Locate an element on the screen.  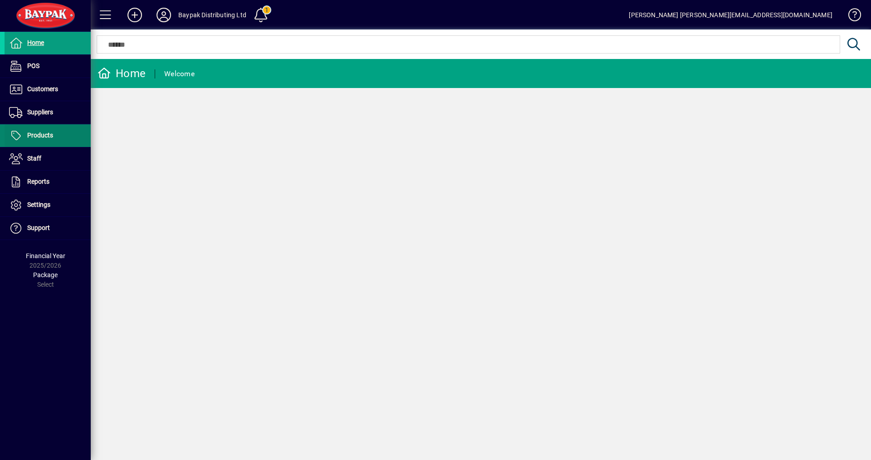
span: Staff is located at coordinates (34, 158).